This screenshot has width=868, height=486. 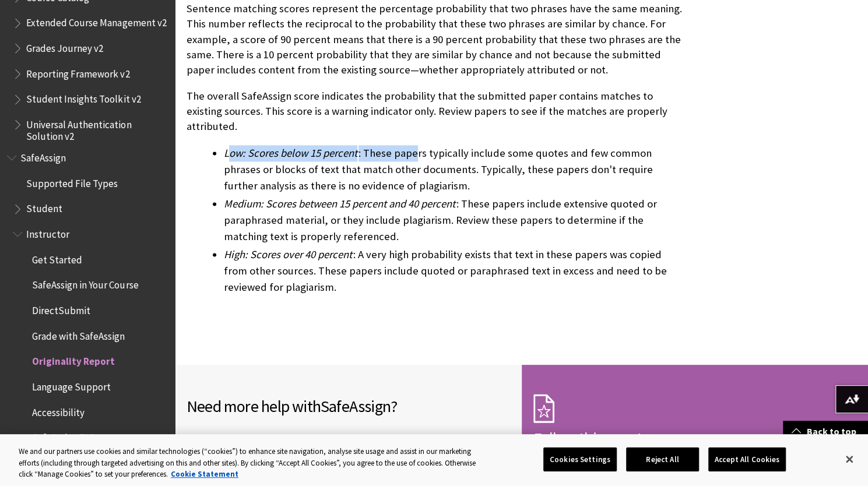 I want to click on h2: Follow this page!, so click(x=695, y=438).